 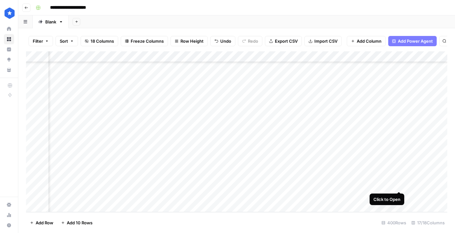 I want to click on span: Freeze Columns, so click(x=147, y=41).